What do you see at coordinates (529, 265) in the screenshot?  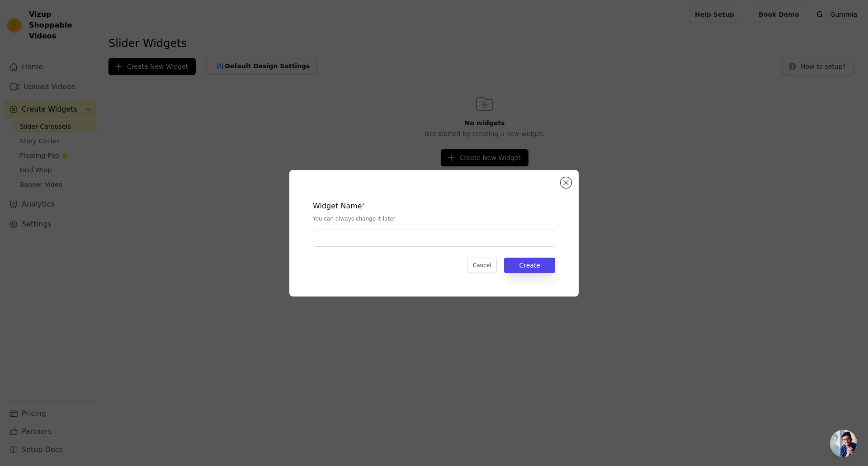 I see `button: Create` at bounding box center [529, 265].